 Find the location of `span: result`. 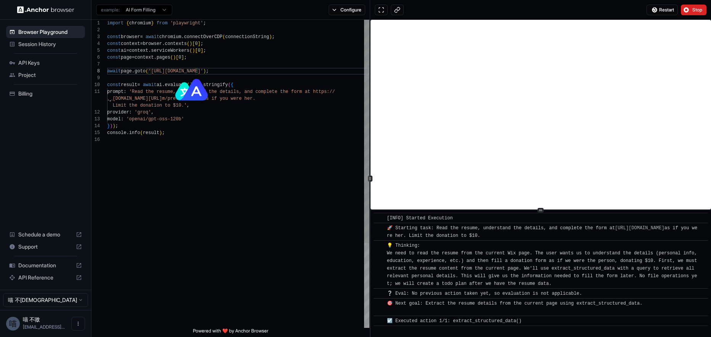

span: result is located at coordinates (129, 85).